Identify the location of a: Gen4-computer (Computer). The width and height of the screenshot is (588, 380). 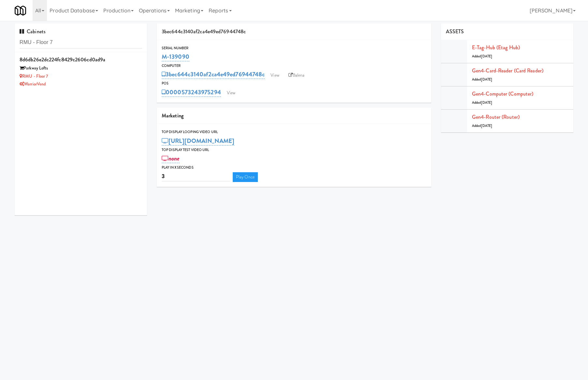
(502, 94).